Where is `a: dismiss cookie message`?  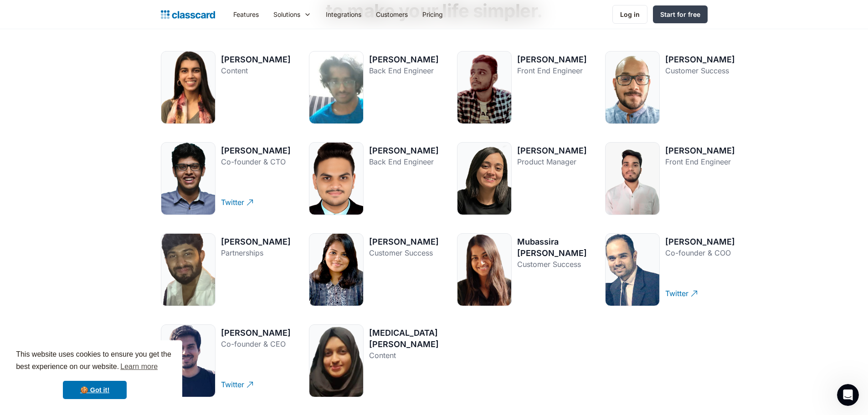
a: dismiss cookie message is located at coordinates (95, 390).